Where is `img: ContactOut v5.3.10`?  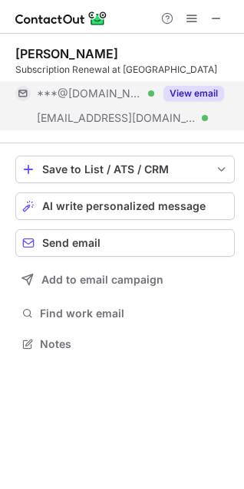
img: ContactOut v5.3.10 is located at coordinates (61, 18).